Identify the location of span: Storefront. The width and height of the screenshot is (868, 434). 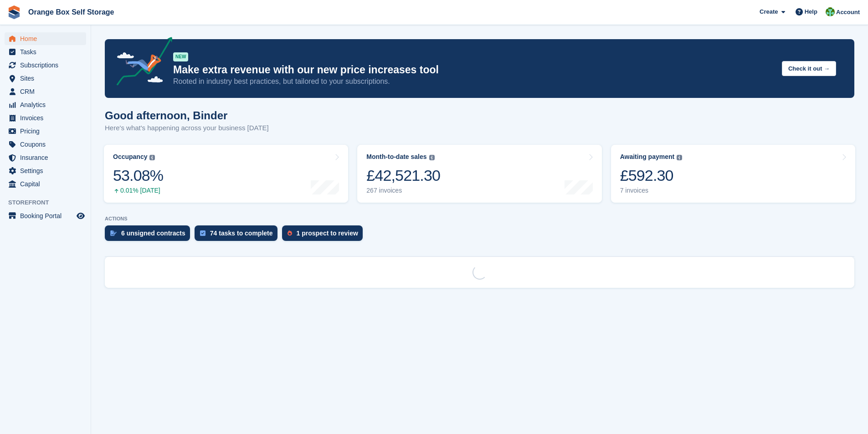
(49, 203).